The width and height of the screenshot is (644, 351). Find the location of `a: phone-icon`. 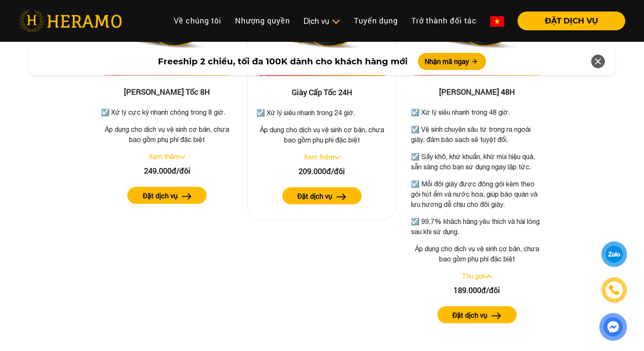

a: phone-icon is located at coordinates (614, 290).